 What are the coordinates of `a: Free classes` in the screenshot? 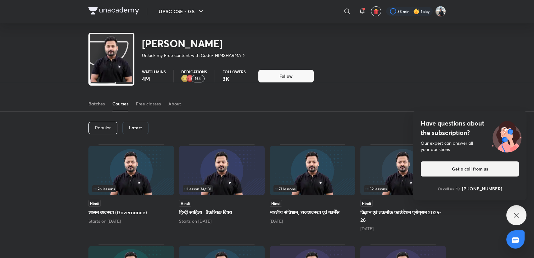 It's located at (148, 104).